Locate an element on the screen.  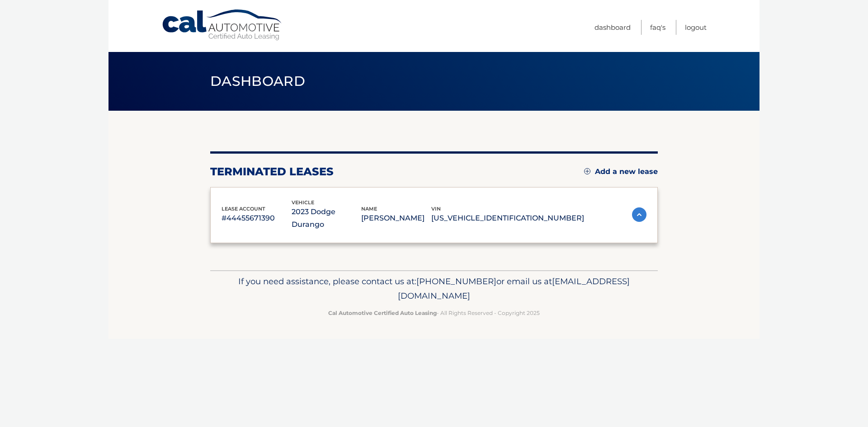
h2: terminated leases is located at coordinates (272, 172).